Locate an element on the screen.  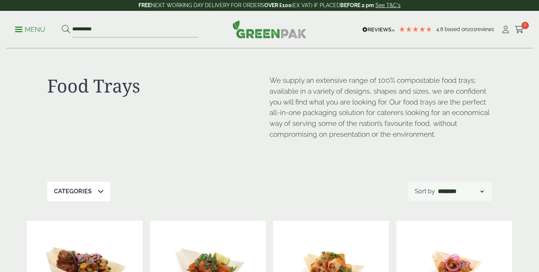
a: See T&C's is located at coordinates (388, 5).